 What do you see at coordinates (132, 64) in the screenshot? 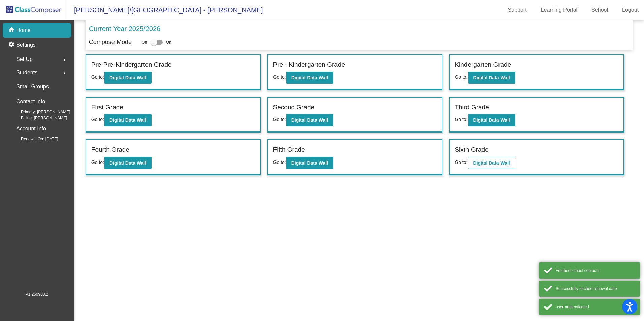
I see `label: Pre-Pre-Kindergarten Grade` at bounding box center [132, 64].